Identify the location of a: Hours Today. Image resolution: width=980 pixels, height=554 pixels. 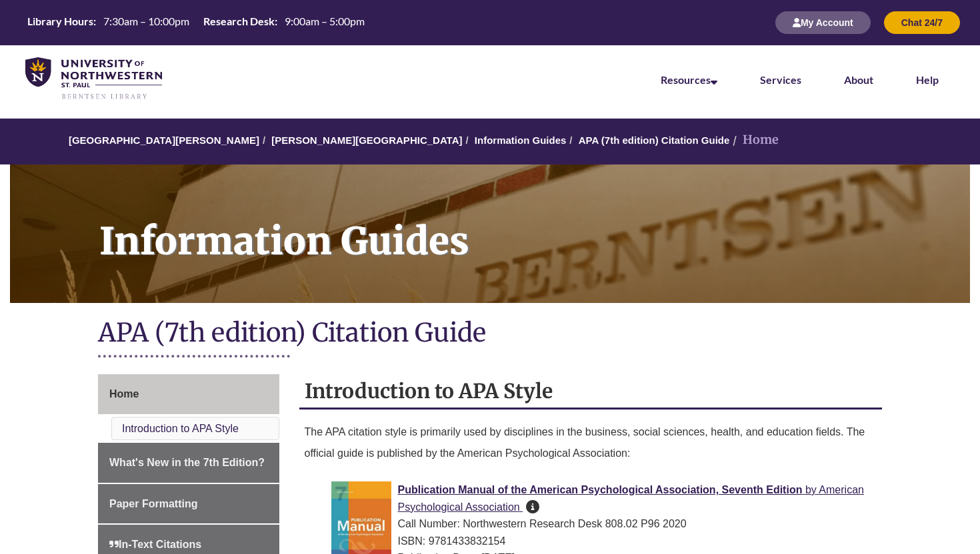
(196, 22).